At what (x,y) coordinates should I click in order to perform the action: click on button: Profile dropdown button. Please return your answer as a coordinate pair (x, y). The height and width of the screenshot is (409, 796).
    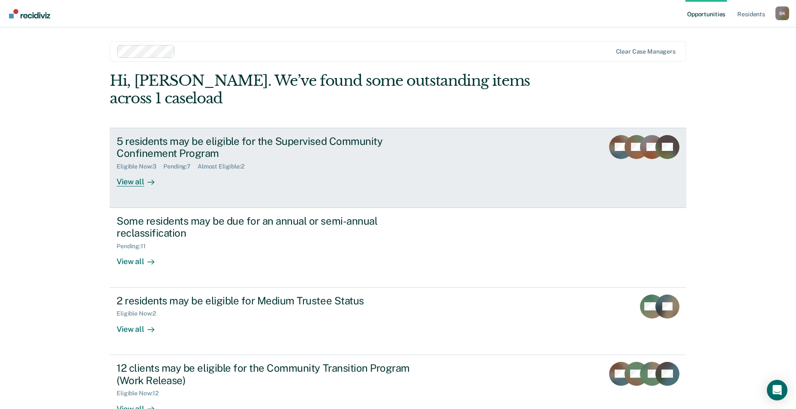
    Looking at the image, I should click on (782, 13).